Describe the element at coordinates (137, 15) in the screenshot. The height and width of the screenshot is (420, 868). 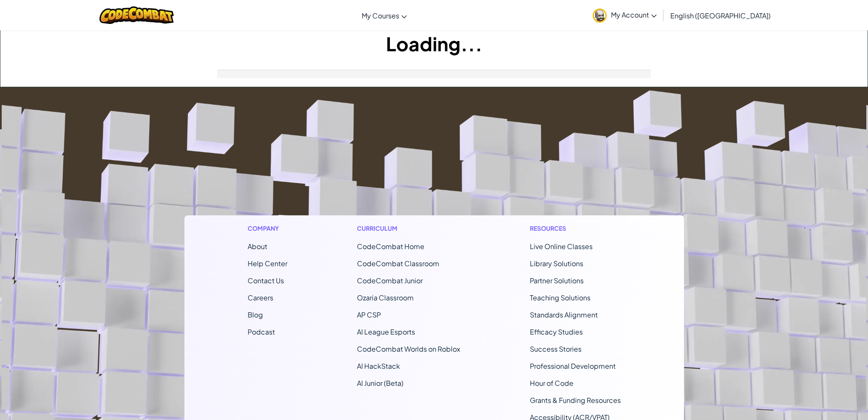
I see `img: CodeCombat logo` at that location.